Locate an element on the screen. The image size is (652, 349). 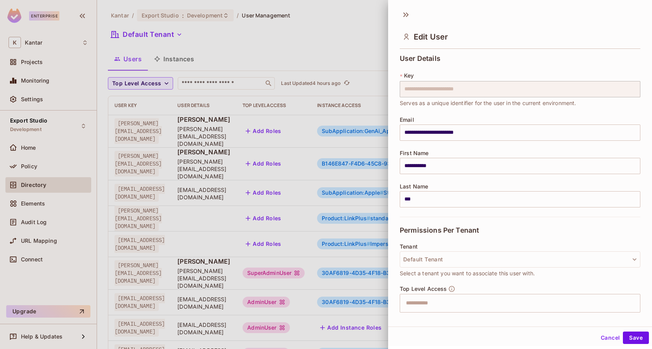
span: Tenant is located at coordinates (409, 247).